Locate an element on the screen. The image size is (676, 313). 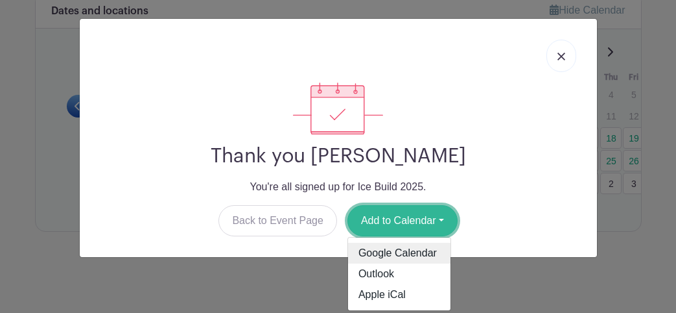
img: close_button-5f87c8562297e5c2d7936805f587ecaba9071eb48480494691a3f1689db116b3.svg is located at coordinates (562, 56).